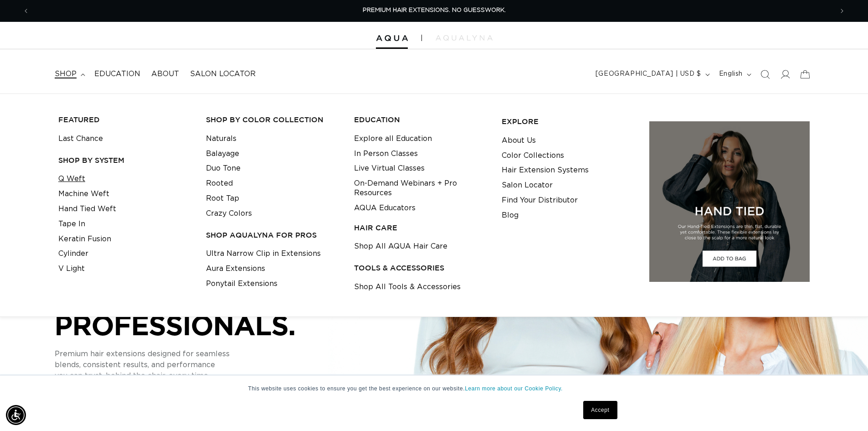 This screenshot has width=868, height=431. Describe the element at coordinates (117, 74) in the screenshot. I see `span: Education` at that location.